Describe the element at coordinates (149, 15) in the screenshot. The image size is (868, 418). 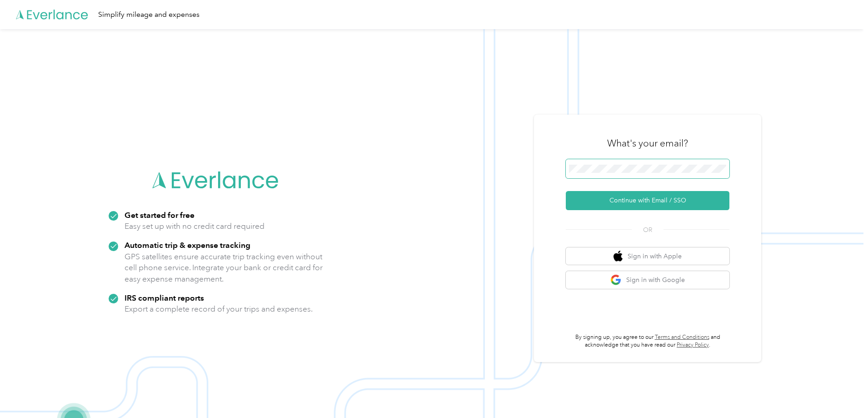
I see `div: Simplify mileage and expenses` at that location.